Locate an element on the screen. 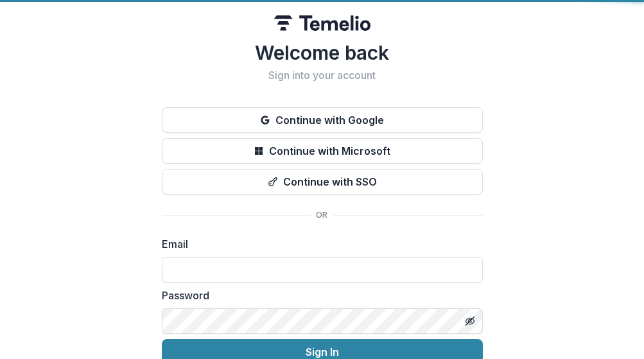 The height and width of the screenshot is (359, 644). img: Temelio is located at coordinates (322, 23).